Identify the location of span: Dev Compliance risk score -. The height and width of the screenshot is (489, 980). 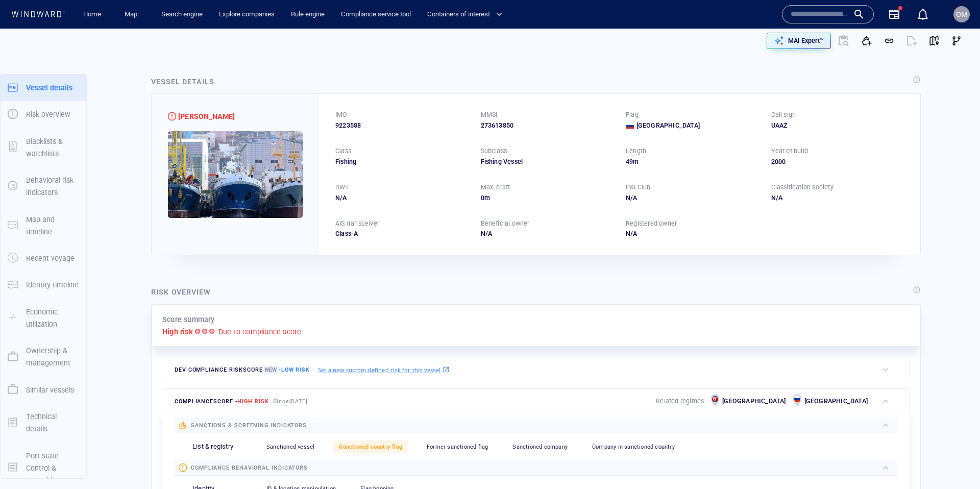
(242, 370).